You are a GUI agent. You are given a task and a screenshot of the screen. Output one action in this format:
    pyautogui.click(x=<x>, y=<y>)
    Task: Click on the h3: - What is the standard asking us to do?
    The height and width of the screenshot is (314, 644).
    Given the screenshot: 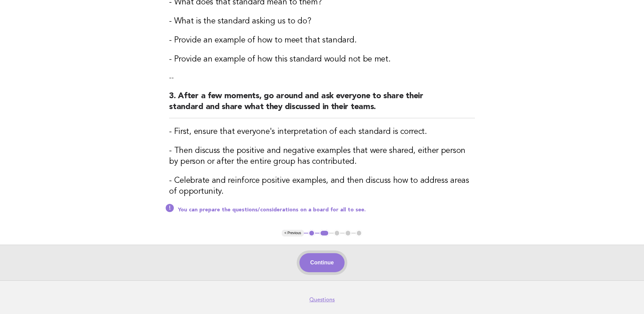 What is the action you would take?
    pyautogui.click(x=322, y=22)
    